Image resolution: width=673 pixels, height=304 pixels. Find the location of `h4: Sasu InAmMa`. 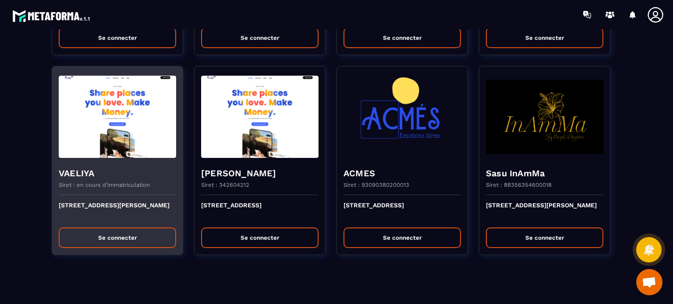

h4: Sasu InAmMa is located at coordinates (544, 173).